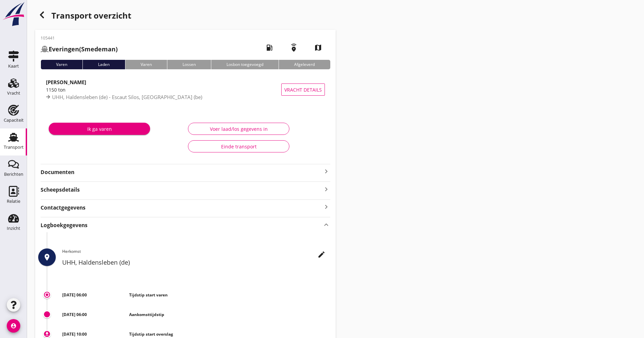  Describe the element at coordinates (163, 90) in the screenshot. I see `div: 1150 ton` at that location.